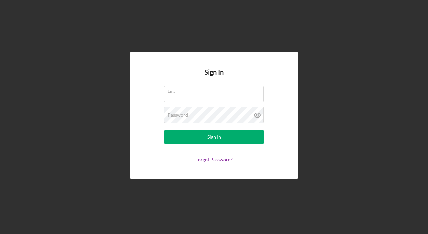 This screenshot has height=234, width=428. Describe the element at coordinates (214, 159) in the screenshot. I see `a: Forgot Password?` at that location.